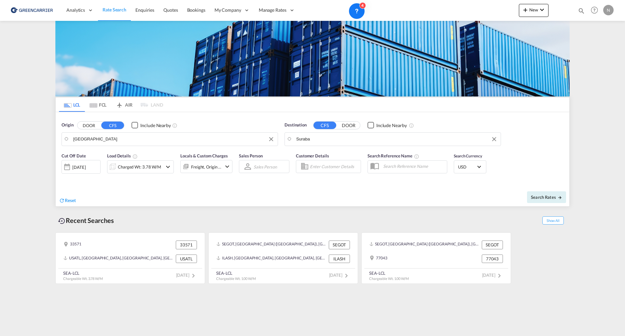 The image size is (625, 336). What do you see at coordinates (206, 166) in the screenshot?
I see `div: Freight Origin Destinationicon-chevron-down` at bounding box center [206, 166].